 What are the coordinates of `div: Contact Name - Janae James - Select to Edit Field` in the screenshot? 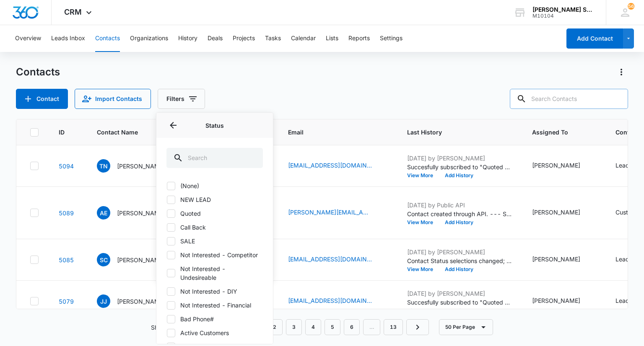 It's located at (138, 301).